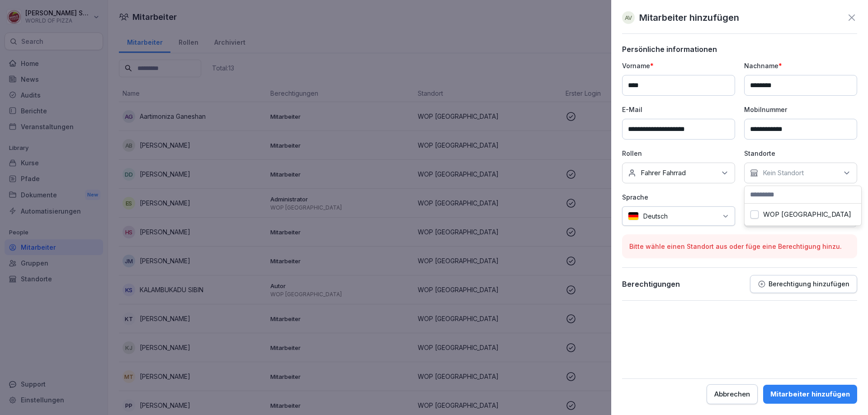 The height and width of the screenshot is (415, 868). Describe the element at coordinates (679, 216) in the screenshot. I see `div: Deutsch` at that location.